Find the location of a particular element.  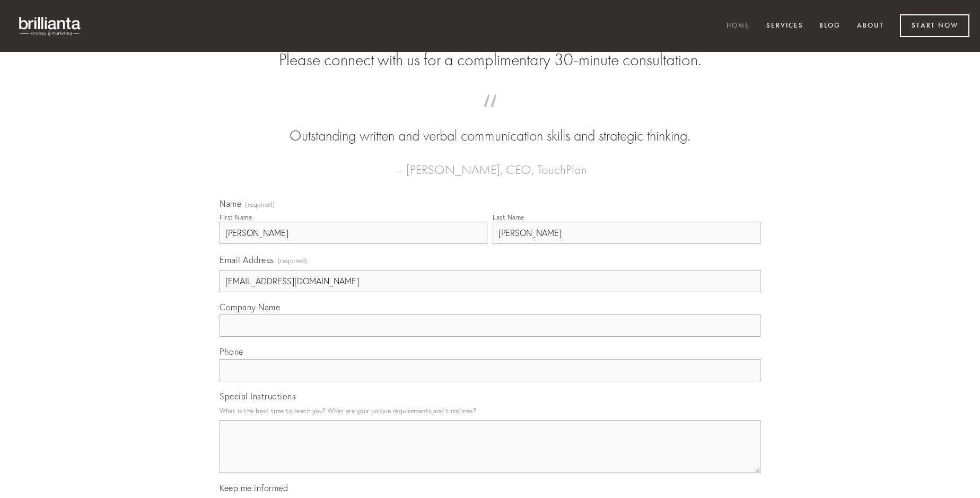

span: Special Instructions is located at coordinates (258, 396).